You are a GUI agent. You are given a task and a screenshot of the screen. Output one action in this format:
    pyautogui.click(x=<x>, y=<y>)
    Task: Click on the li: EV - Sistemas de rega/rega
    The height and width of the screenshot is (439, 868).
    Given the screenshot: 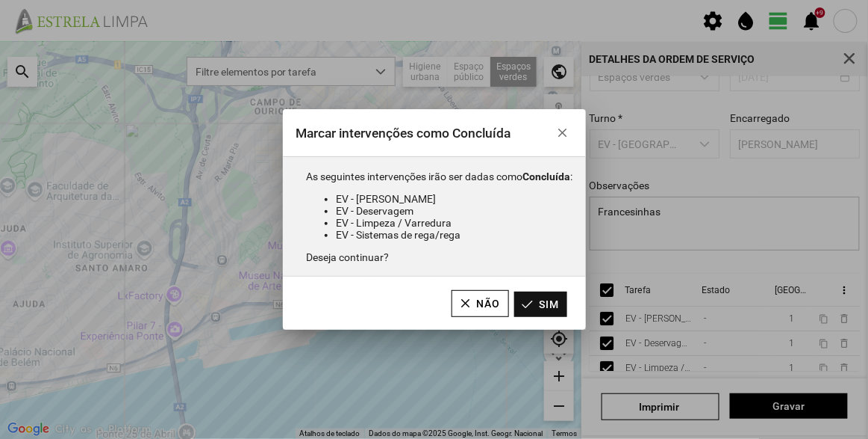 What is the action you would take?
    pyautogui.click(x=454, y=234)
    